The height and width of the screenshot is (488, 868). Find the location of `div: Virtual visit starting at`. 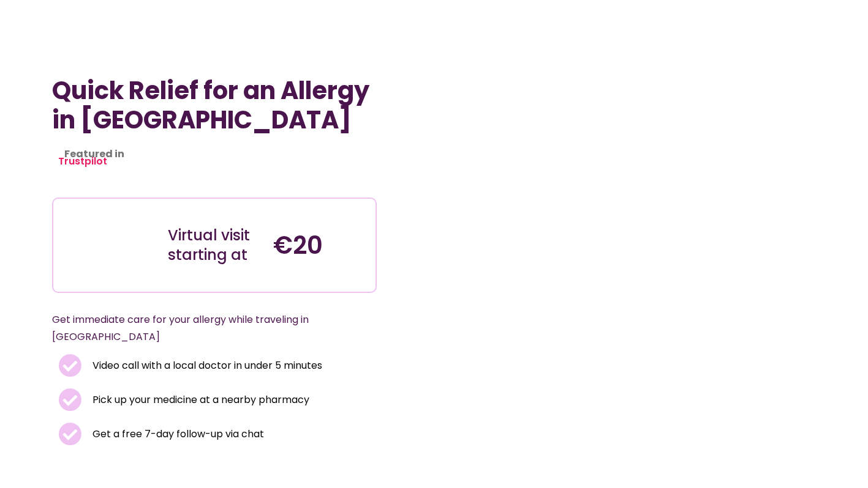

div: Virtual visit starting at is located at coordinates (214, 246).